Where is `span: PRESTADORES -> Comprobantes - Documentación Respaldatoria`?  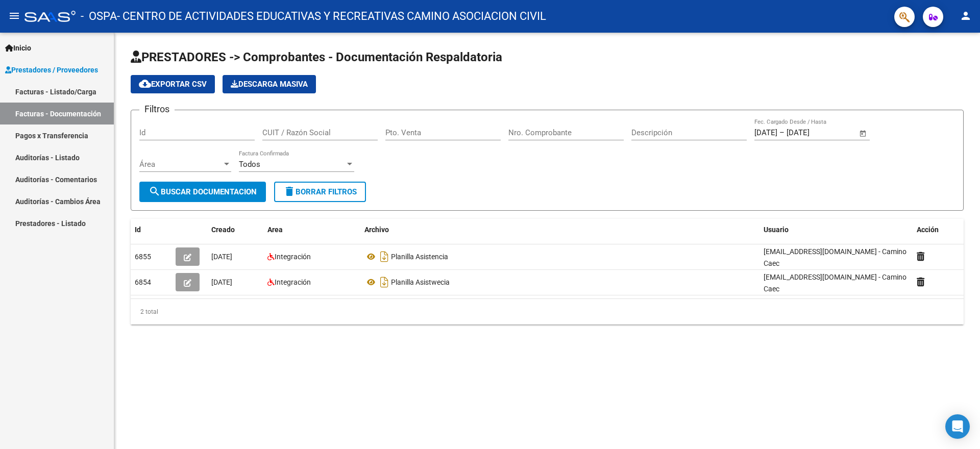 span: PRESTADORES -> Comprobantes - Documentación Respaldatoria is located at coordinates (316, 57).